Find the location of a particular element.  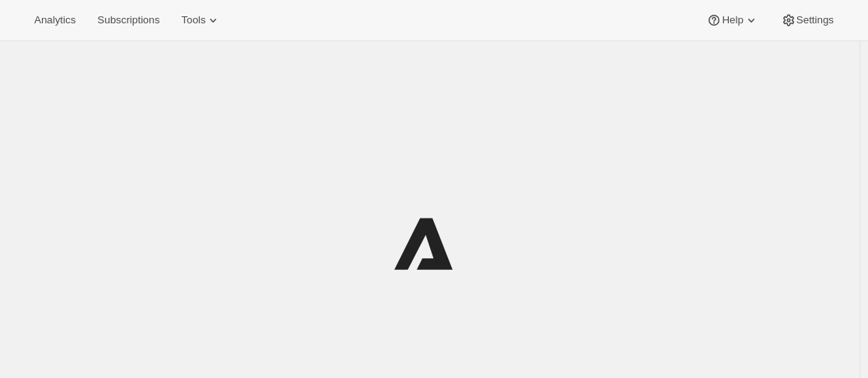

button: Tools is located at coordinates (201, 20).